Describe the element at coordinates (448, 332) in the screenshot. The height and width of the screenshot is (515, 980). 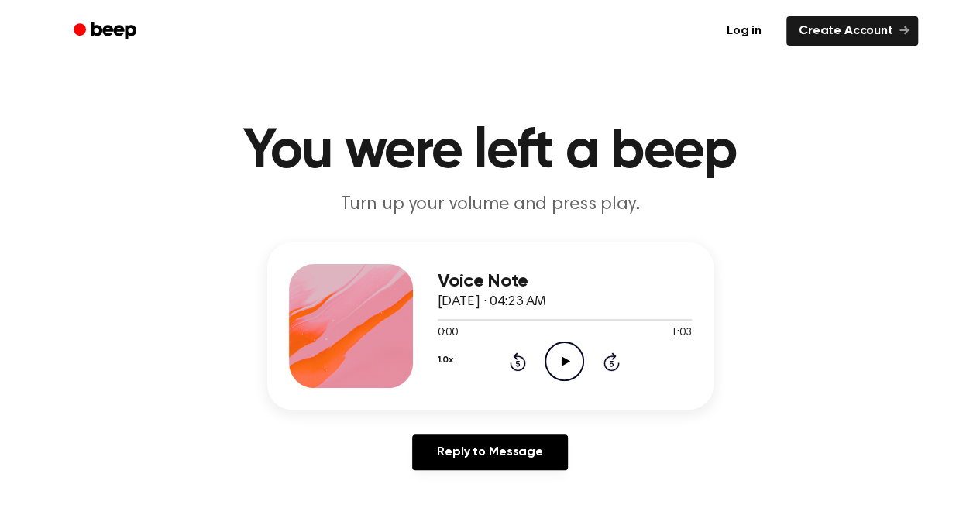
I see `span: 0:00` at that location.